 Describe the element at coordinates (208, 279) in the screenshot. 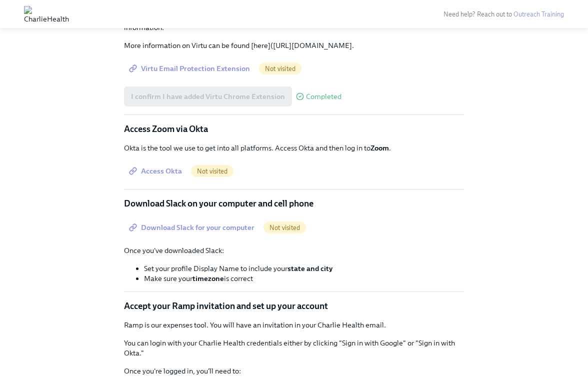

I see `strong: timezone` at that location.